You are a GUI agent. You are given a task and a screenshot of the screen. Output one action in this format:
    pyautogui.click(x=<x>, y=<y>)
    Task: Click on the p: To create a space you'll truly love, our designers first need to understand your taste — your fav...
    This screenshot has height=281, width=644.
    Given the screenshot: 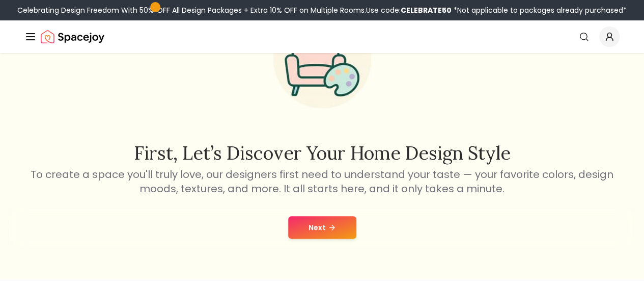 What is the action you would take?
    pyautogui.click(x=322, y=181)
    